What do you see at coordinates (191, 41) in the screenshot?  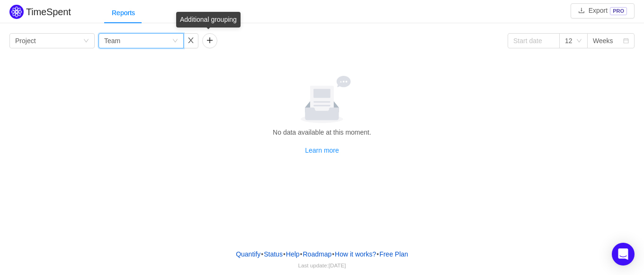 I see `button: icon: close` at bounding box center [191, 41].